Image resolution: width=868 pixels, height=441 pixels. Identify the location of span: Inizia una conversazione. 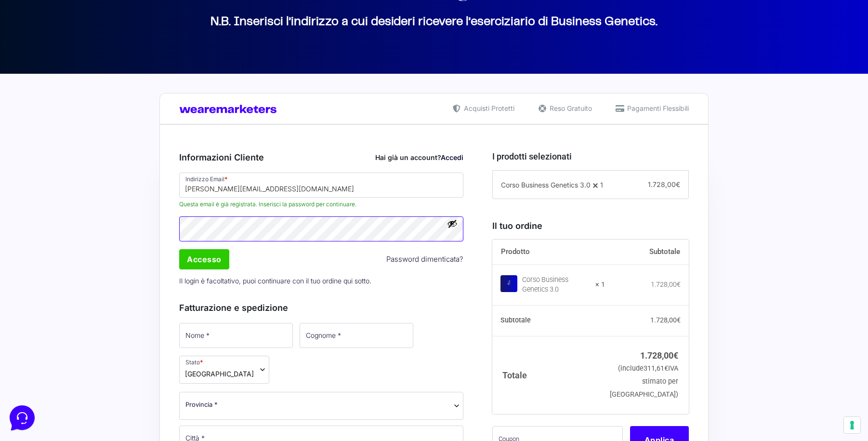
(102, 90).